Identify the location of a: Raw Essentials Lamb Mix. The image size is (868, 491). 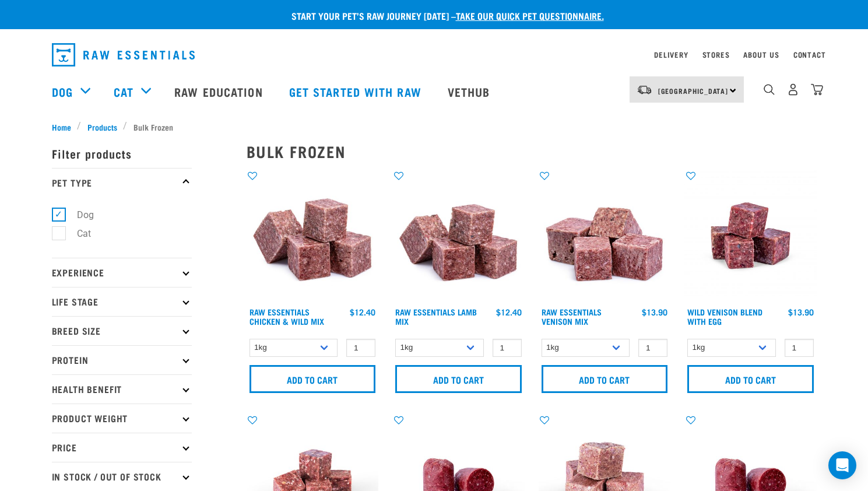
(436, 316).